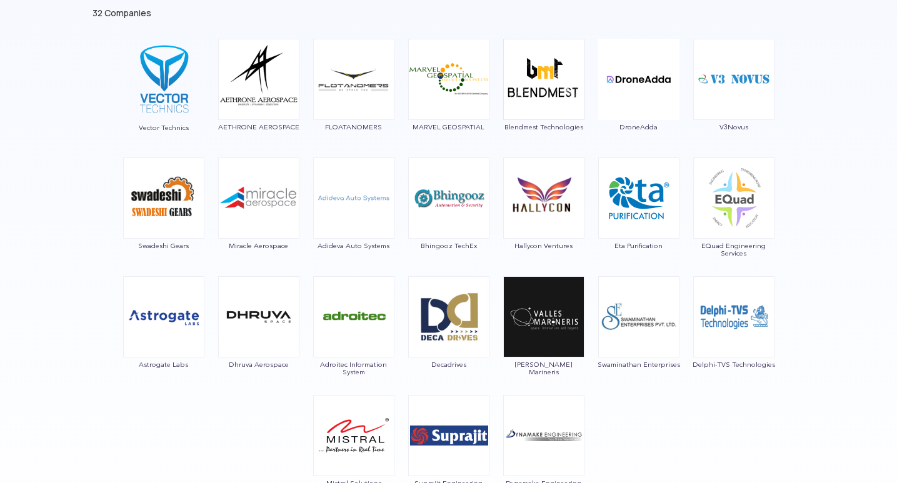  I want to click on a: Eta Purification, so click(639, 221).